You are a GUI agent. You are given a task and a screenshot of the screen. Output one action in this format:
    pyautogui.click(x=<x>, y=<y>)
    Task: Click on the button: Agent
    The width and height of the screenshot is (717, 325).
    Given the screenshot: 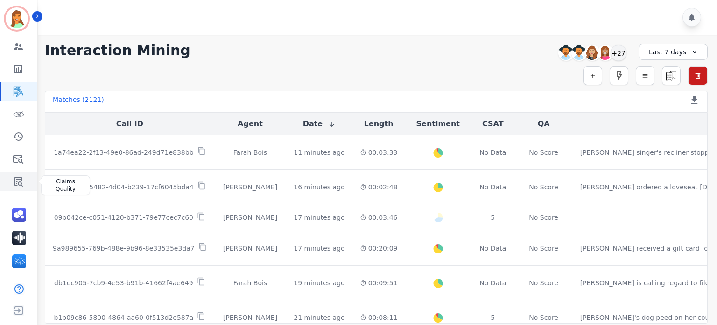 What is the action you would take?
    pyautogui.click(x=250, y=124)
    